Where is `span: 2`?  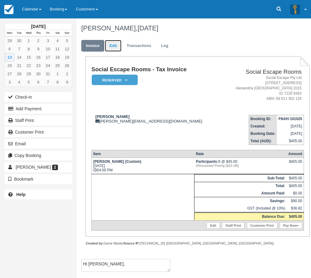 span: 2 is located at coordinates (55, 167).